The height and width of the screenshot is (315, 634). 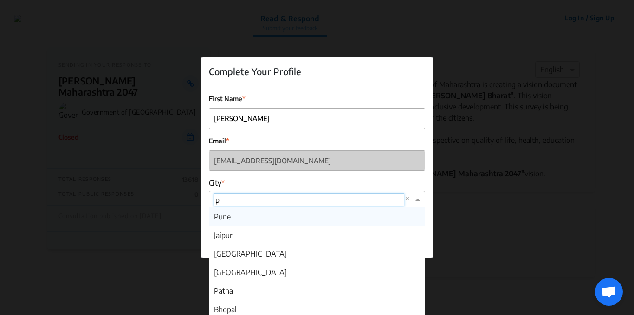 I want to click on label: First Name, so click(x=317, y=98).